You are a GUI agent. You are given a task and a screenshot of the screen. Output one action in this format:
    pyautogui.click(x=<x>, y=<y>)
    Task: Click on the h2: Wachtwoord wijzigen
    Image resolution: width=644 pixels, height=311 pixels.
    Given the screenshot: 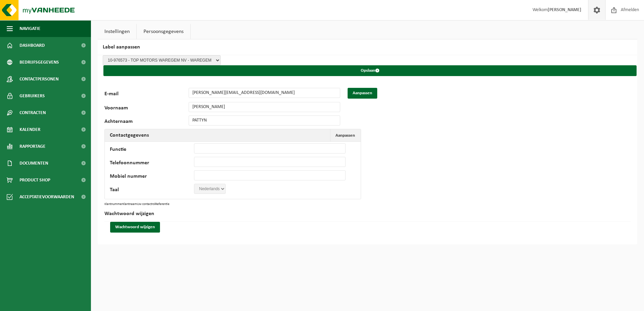 What is the action you would take?
    pyautogui.click(x=367, y=214)
    